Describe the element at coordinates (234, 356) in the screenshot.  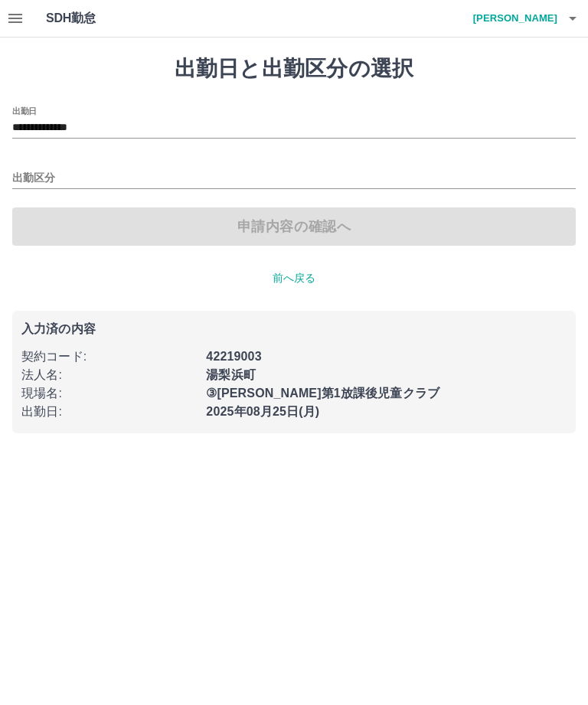
I see `b: 42219003` at that location.